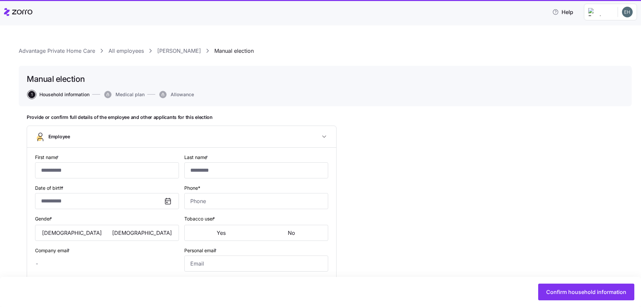 This screenshot has width=641, height=307. I want to click on label: Phone*, so click(192, 188).